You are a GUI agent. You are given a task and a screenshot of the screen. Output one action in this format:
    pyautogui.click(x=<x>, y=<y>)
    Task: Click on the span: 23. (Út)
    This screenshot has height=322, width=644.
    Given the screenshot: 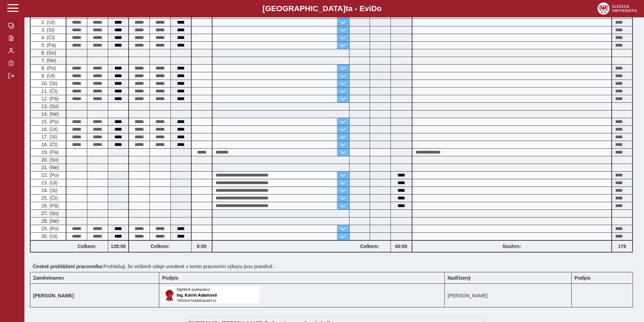 What is the action you would take?
    pyautogui.click(x=49, y=183)
    